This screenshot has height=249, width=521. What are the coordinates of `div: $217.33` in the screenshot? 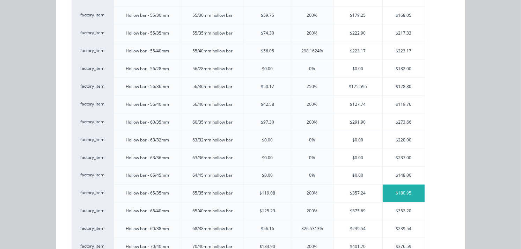 It's located at (403, 33).